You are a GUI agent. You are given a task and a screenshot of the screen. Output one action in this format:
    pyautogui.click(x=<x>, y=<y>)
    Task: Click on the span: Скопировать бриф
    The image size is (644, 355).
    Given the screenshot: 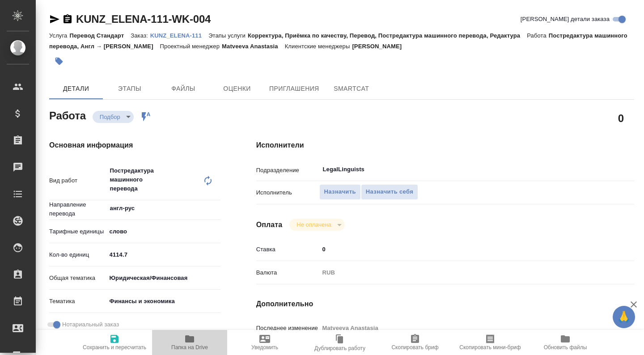 What is the action you would take?
    pyautogui.click(x=415, y=348)
    